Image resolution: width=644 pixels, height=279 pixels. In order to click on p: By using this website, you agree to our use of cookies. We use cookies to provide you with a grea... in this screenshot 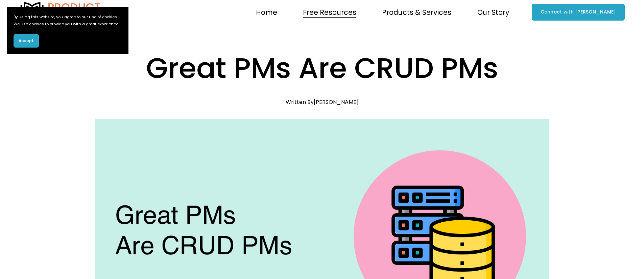, I will do `click(67, 21)`.